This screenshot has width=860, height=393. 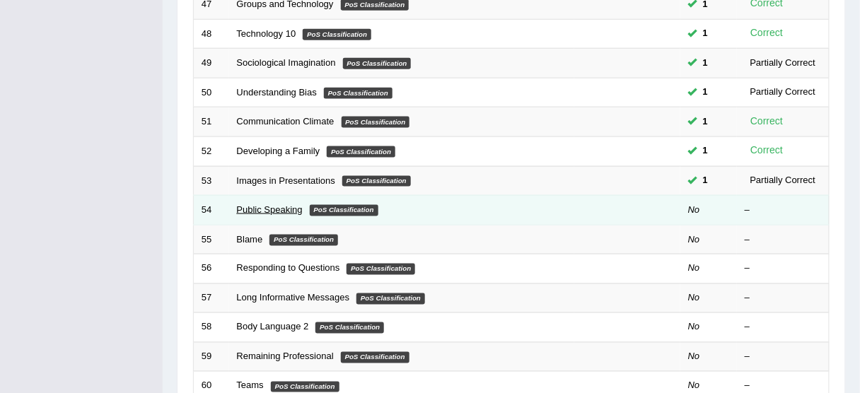 What do you see at coordinates (211, 64) in the screenshot?
I see `td: 49` at bounding box center [211, 64].